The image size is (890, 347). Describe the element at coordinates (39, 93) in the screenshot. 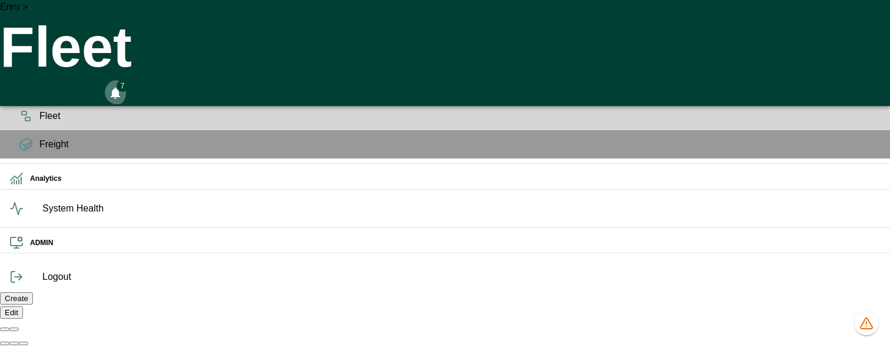

I see `button: Manual Assignment` at that location.